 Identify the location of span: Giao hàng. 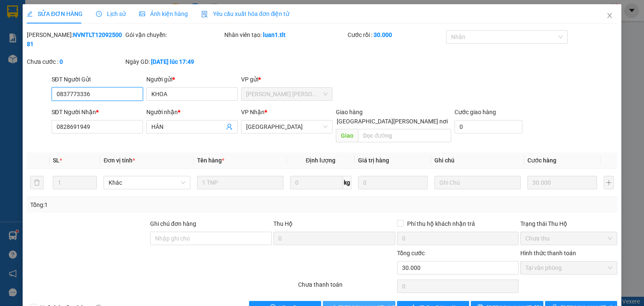
(349, 112).